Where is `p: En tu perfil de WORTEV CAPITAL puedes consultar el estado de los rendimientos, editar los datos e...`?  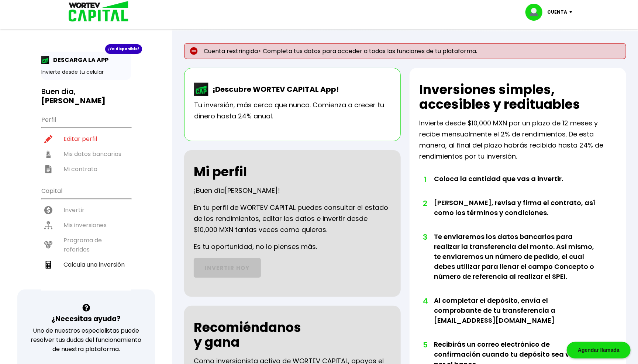
p: En tu perfil de WORTEV CAPITAL puedes consultar el estado de los rendimientos, editar los datos e... is located at coordinates (292, 219).